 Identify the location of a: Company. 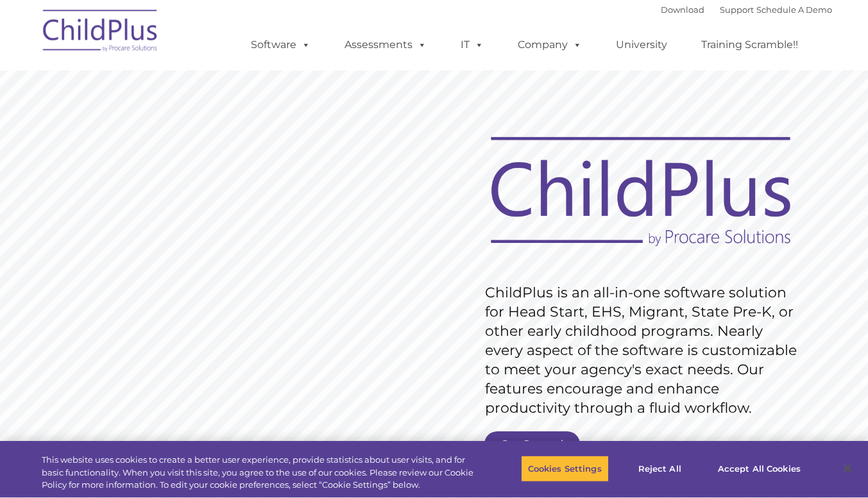
(550, 45).